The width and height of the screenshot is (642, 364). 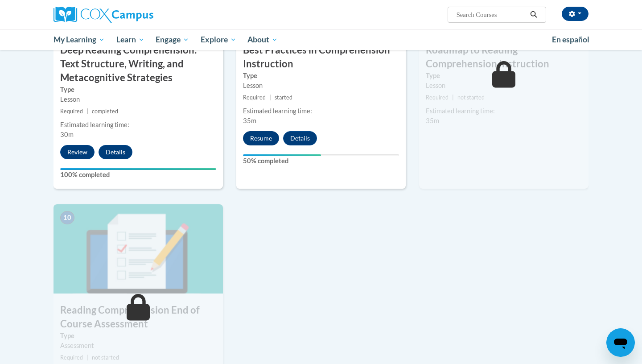 What do you see at coordinates (321, 40) in the screenshot?
I see `div: Main menu` at bounding box center [321, 40].